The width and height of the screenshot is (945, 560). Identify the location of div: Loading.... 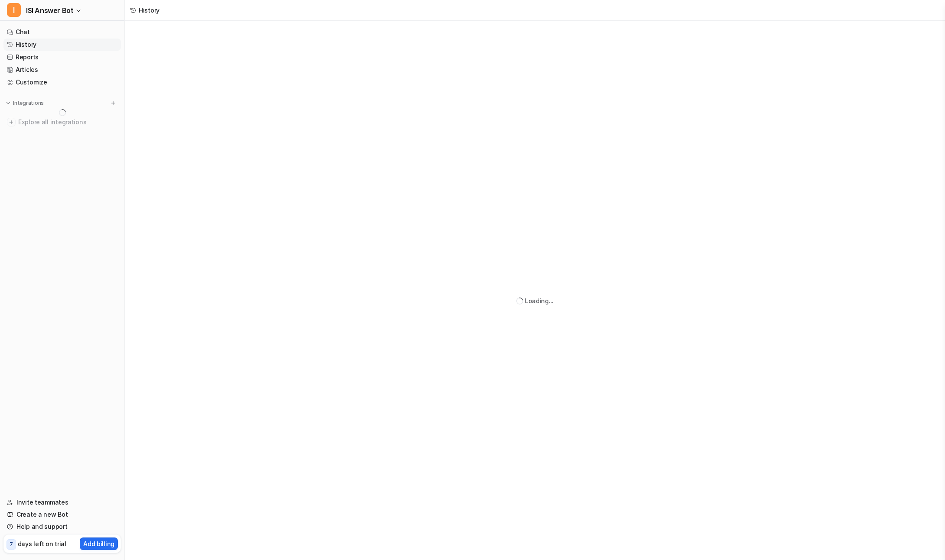
(539, 301).